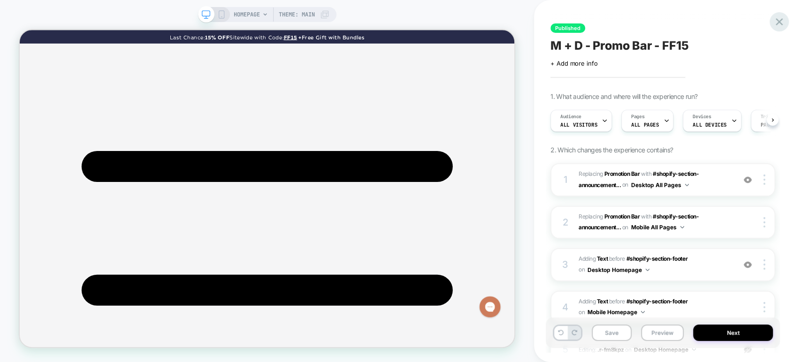 Image resolution: width=801 pixels, height=362 pixels. I want to click on span: #shopify-section-announcement..., so click(639, 222).